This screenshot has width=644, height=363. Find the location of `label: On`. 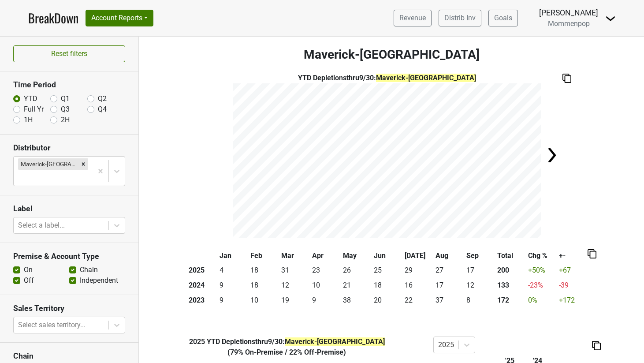

label: On is located at coordinates (29, 269).